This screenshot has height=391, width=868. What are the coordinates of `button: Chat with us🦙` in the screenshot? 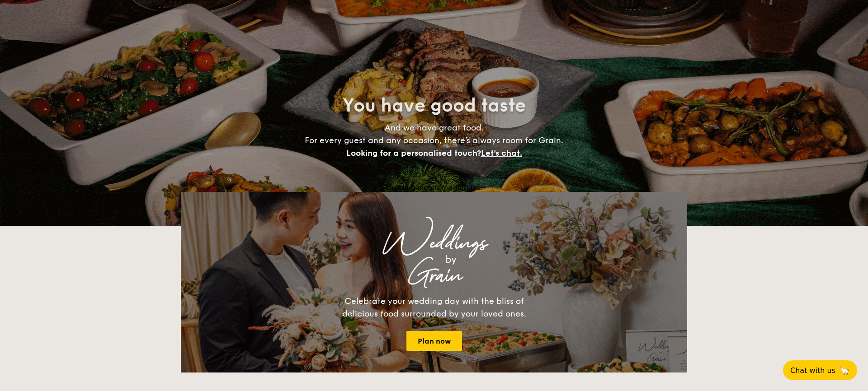 It's located at (820, 370).